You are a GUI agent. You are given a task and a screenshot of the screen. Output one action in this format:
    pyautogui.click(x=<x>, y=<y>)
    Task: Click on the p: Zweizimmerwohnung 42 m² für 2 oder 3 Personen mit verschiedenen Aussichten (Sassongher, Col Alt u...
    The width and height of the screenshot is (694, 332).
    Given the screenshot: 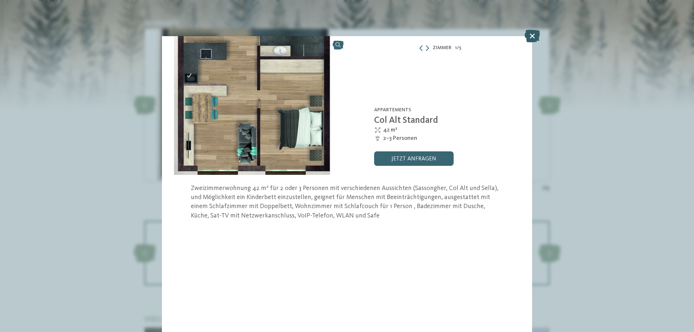 What is the action you would take?
    pyautogui.click(x=347, y=202)
    